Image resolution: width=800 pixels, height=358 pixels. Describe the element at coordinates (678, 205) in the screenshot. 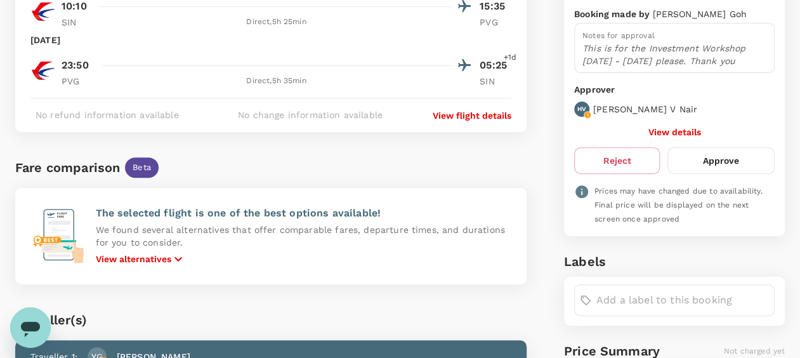

I see `span: Prices may have changed due to availability. Final price will be displayed on the next screen onc...` at that location.